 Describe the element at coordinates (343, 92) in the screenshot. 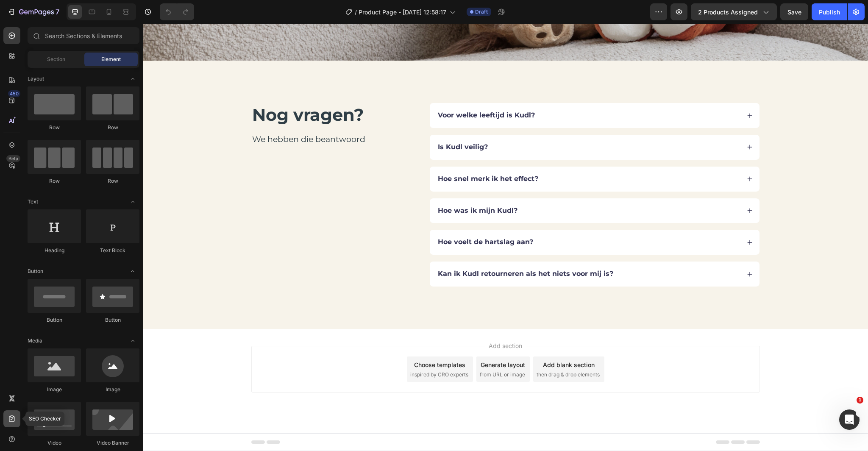

I see `p: Voor welke leeftijd is Kudl?` at that location.